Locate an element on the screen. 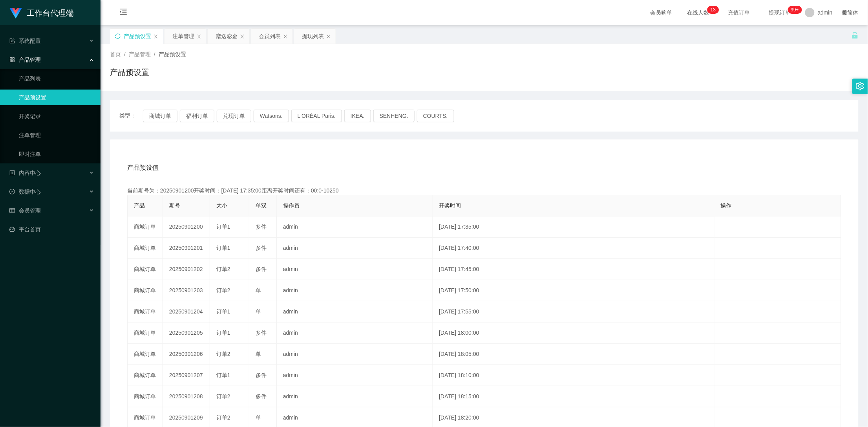 The image size is (868, 427). td: 20250901200 is located at coordinates (187, 227).